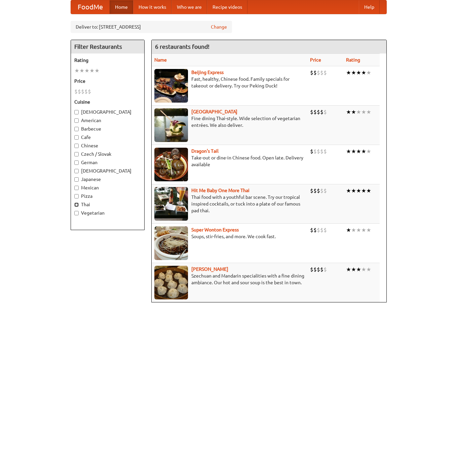 The width and height of the screenshot is (457, 476). What do you see at coordinates (230, 122) in the screenshot?
I see `p: Fine dining Thai-style. Wide selection of vegetarian entrées. We also deliver.` at bounding box center [230, 122].